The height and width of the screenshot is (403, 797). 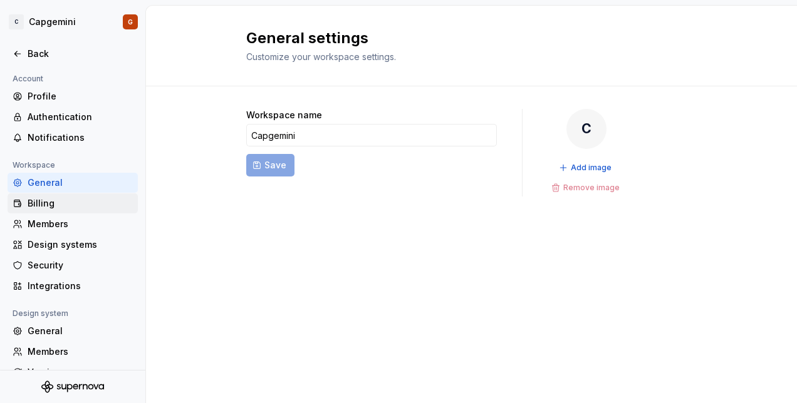 What do you see at coordinates (80, 54) in the screenshot?
I see `div: Back` at bounding box center [80, 54].